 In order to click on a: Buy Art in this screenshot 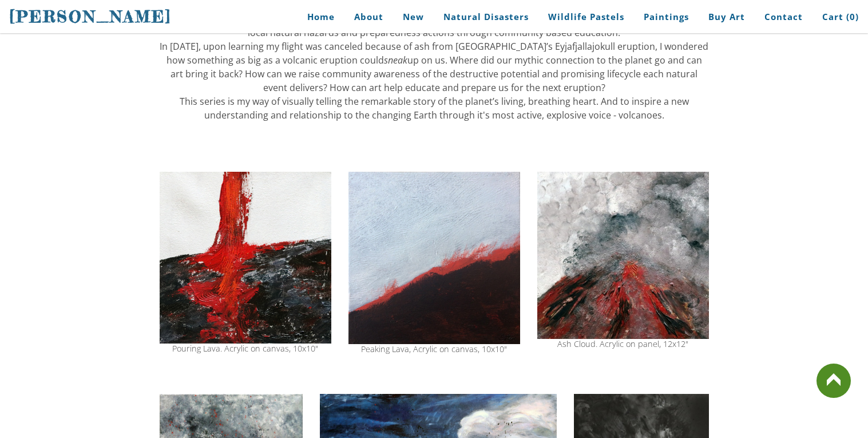, I will do `click(726, 17)`.